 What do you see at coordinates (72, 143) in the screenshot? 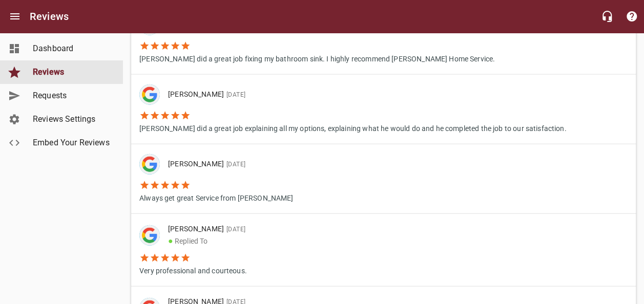
I see `span: Embed Your Reviews` at bounding box center [72, 143].